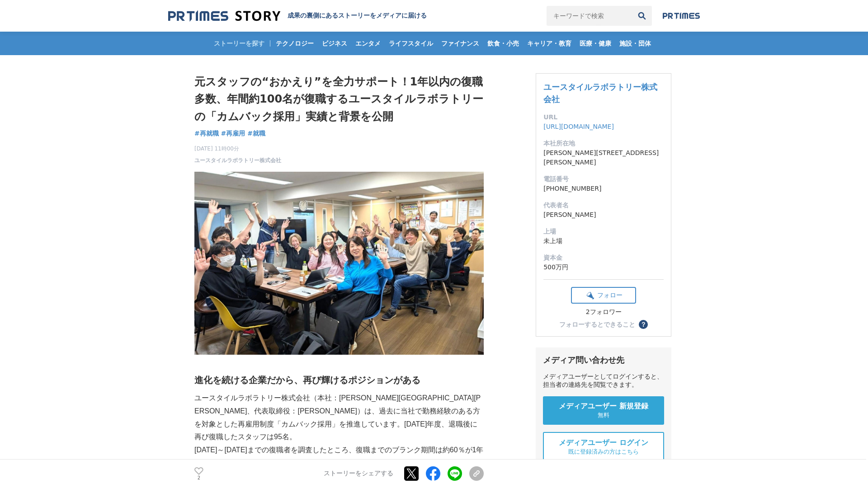 Image resolution: width=868 pixels, height=488 pixels. I want to click on span: ビジネス, so click(334, 43).